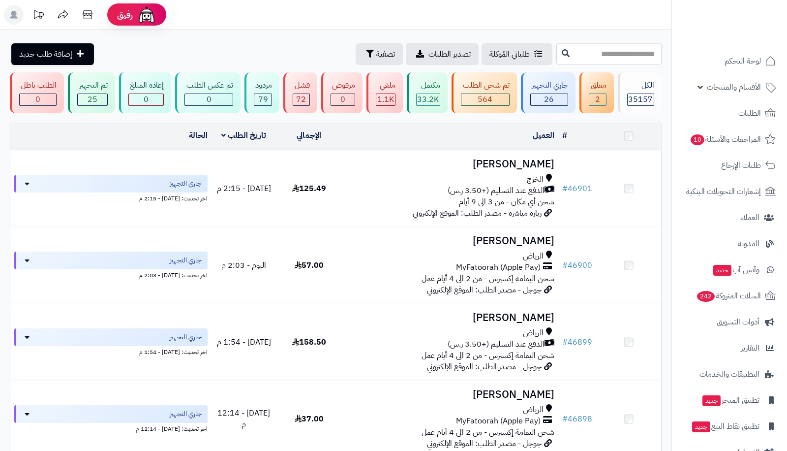 The height and width of the screenshot is (451, 787). I want to click on a: إعادة المبلغ 0, so click(145, 93).